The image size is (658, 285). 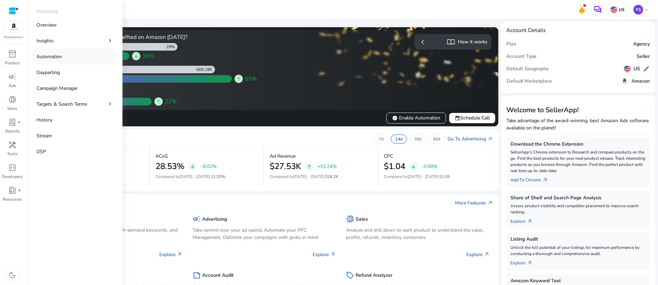 I want to click on span: handyman, so click(x=12, y=145).